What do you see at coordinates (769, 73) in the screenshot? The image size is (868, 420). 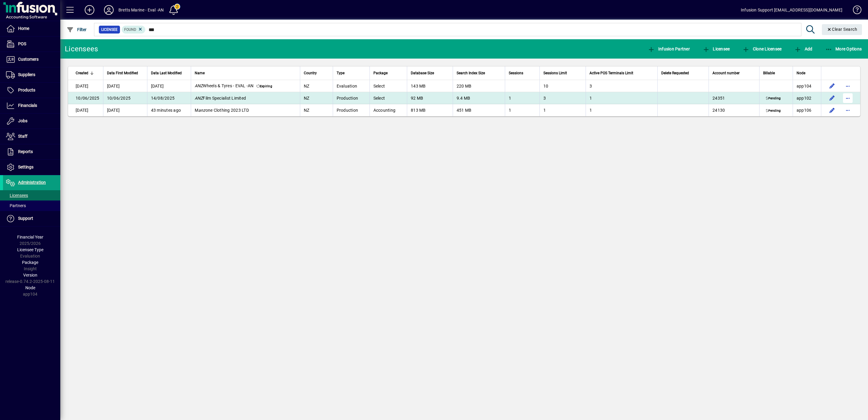 I see `span: Billable` at bounding box center [769, 73].